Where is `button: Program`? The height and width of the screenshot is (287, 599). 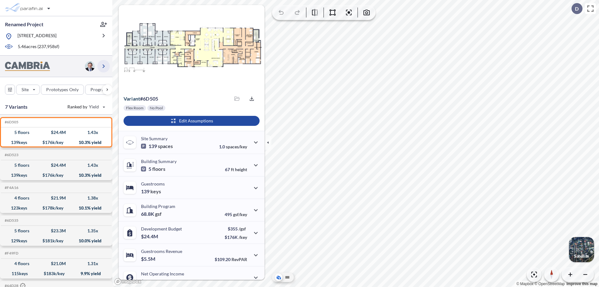
button: Program is located at coordinates (102, 90).